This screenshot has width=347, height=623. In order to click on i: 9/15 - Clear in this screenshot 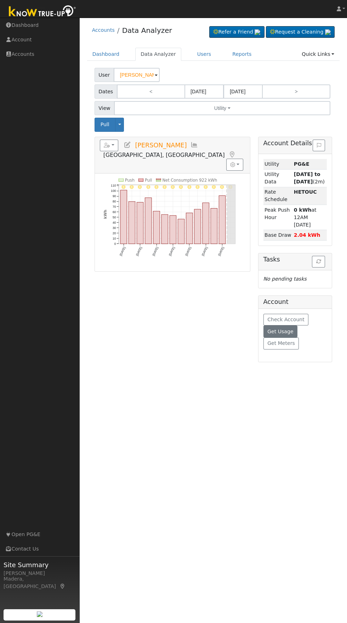, I will do `click(213, 187)`.